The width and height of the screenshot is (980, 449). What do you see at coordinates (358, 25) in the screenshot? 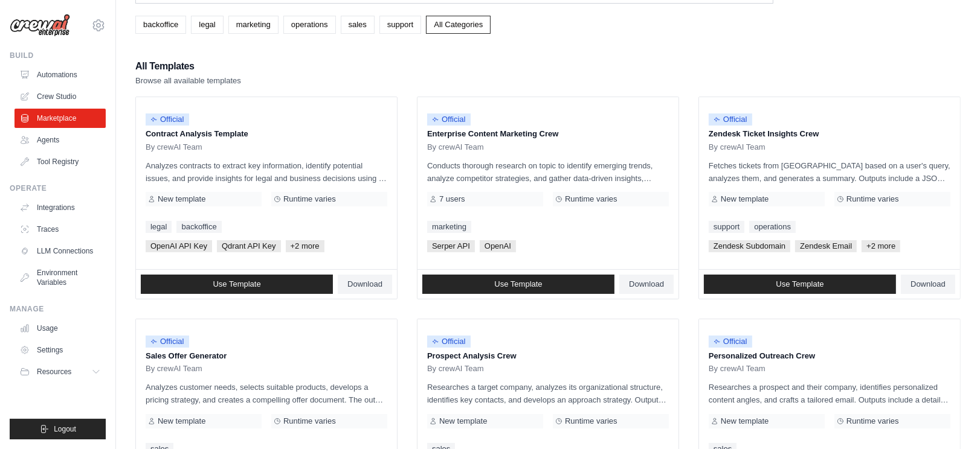
I see `a: sales` at bounding box center [358, 25].